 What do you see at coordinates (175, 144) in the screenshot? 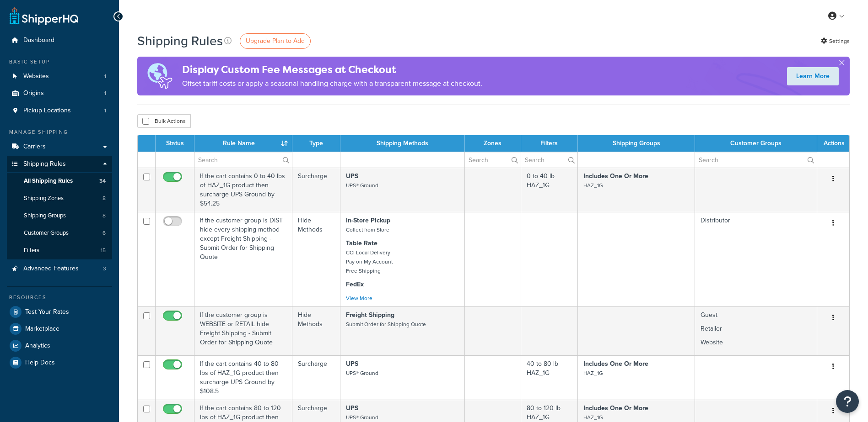
I see `th: Status` at bounding box center [175, 144].